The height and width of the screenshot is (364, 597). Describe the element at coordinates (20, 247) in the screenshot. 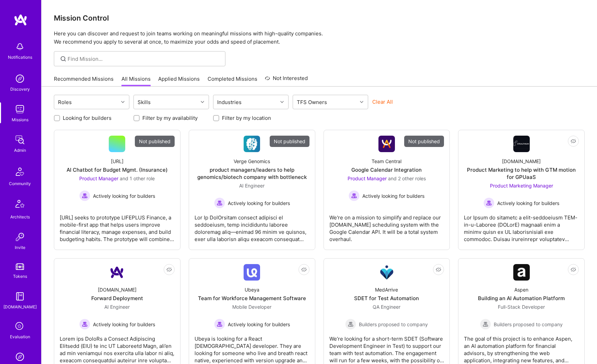

I see `div: Invite` at that location.